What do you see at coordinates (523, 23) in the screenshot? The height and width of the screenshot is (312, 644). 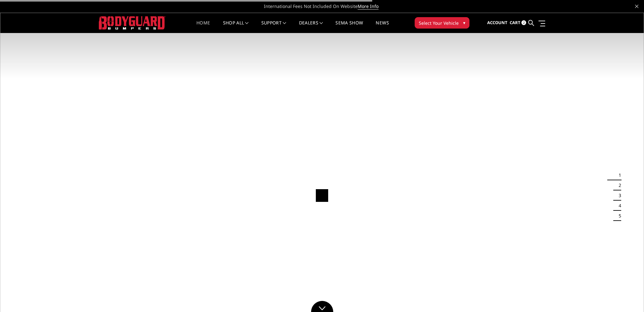 I see `span: 2` at bounding box center [523, 23].